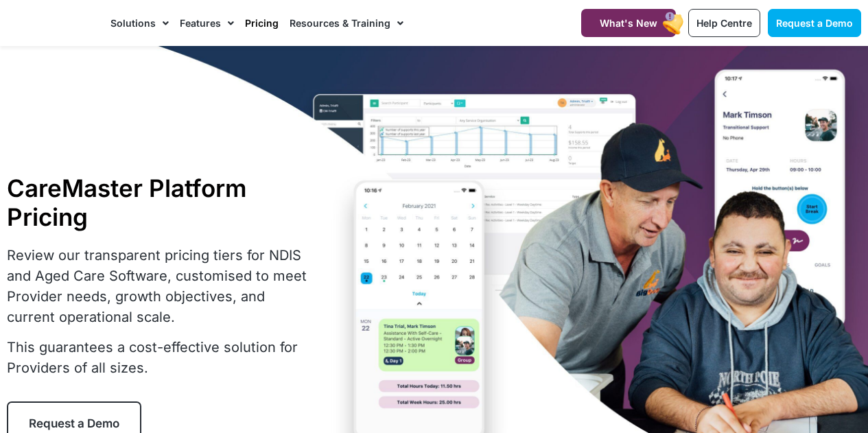 This screenshot has height=433, width=868. Describe the element at coordinates (629, 23) in the screenshot. I see `span: What's New` at that location.